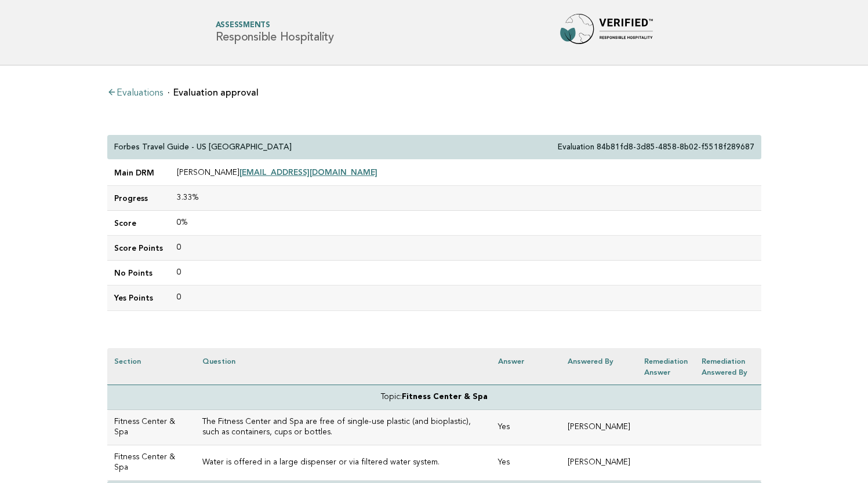 The width and height of the screenshot is (868, 483). Describe the element at coordinates (599, 367) in the screenshot. I see `th: Answered by` at that location.